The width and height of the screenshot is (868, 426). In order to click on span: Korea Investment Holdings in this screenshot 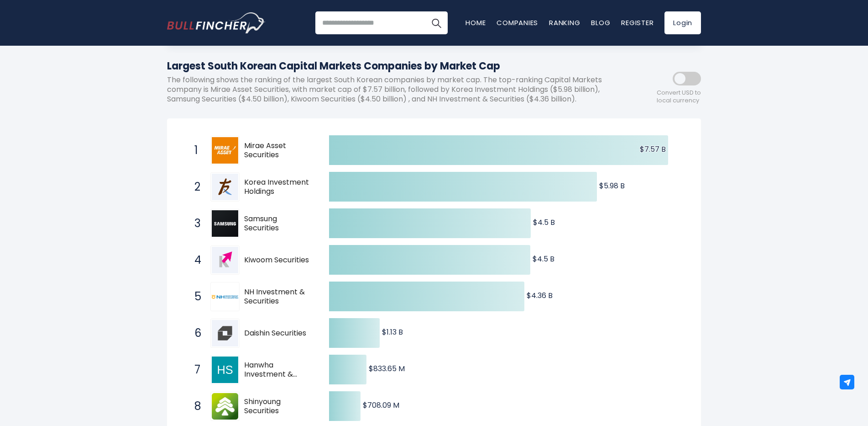, I will do `click(279, 187)`.